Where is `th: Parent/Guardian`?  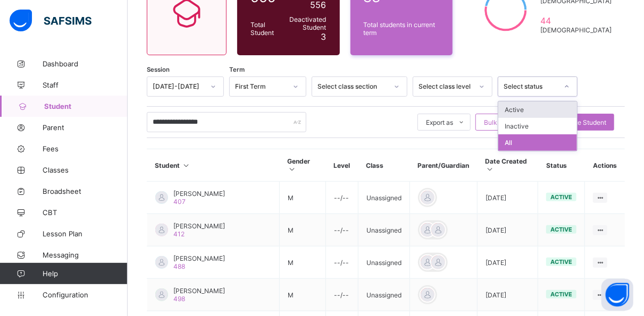
th: Parent/Guardian is located at coordinates (444, 165).